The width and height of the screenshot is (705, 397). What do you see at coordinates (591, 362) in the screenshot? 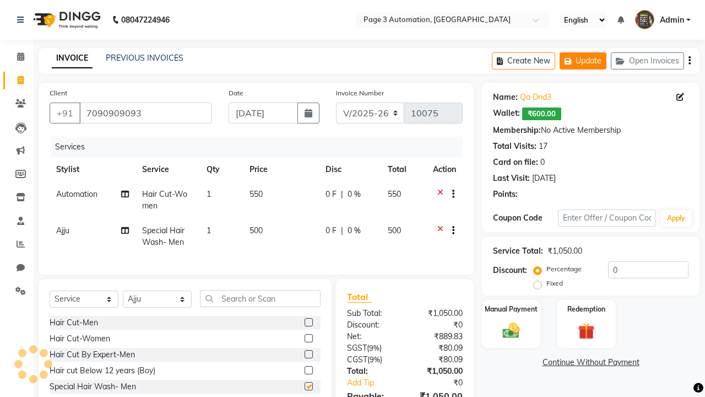
I see `a: Continue Without Payment` at bounding box center [591, 362].